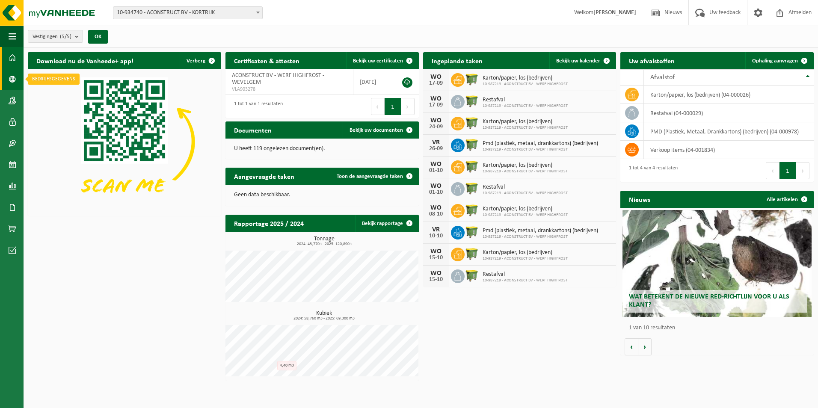 The width and height of the screenshot is (818, 408). I want to click on h2: Documenten, so click(253, 130).